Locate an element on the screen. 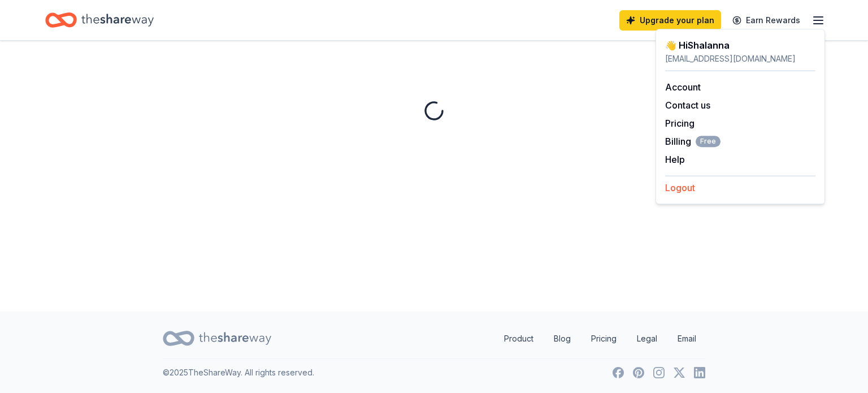 The width and height of the screenshot is (868, 393). a: Product is located at coordinates (519, 339).